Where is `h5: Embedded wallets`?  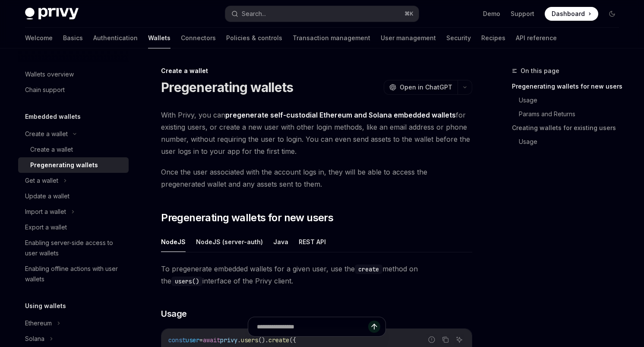 h5: Embedded wallets is located at coordinates (53, 117).